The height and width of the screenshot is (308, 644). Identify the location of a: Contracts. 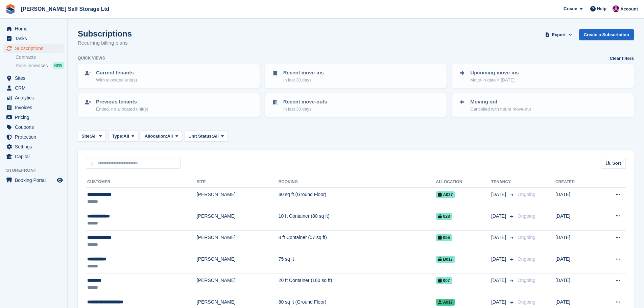
(39, 57).